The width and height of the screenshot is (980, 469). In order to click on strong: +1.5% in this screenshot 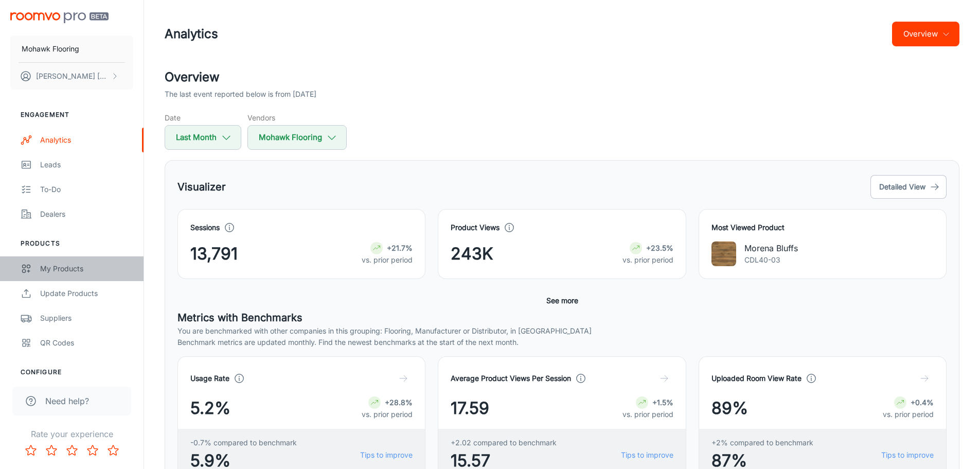, I will do `click(663, 402)`.